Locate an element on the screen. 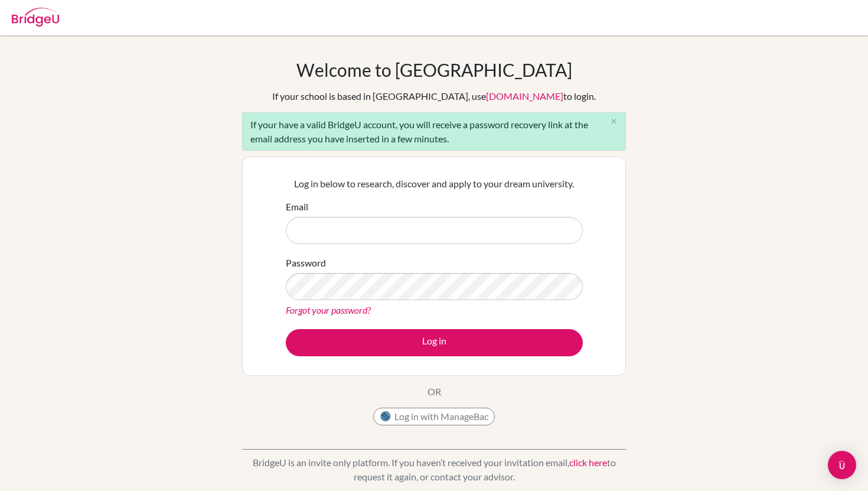 Image resolution: width=868 pixels, height=491 pixels. button: Close is located at coordinates (614, 121).